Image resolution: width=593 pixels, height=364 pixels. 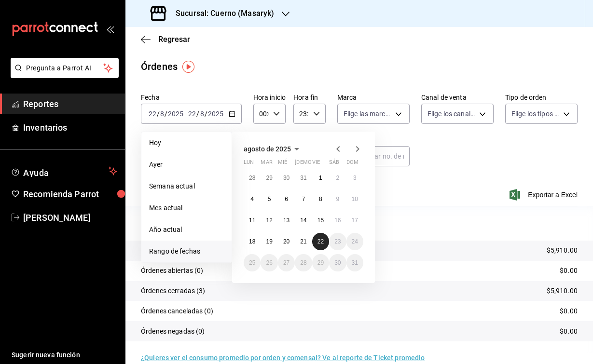 What do you see at coordinates (337, 199) in the screenshot?
I see `abbr: 9 de agosto de 2025` at bounding box center [337, 199].